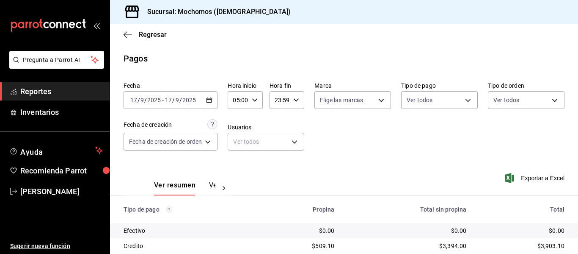 The width and height of the screenshot is (578, 254). Describe the element at coordinates (57, 60) in the screenshot. I see `button: Pregunta a Parrot AI` at that location.